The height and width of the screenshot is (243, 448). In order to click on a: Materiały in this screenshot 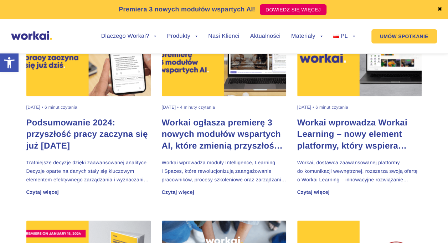, I will do `click(307, 36)`.